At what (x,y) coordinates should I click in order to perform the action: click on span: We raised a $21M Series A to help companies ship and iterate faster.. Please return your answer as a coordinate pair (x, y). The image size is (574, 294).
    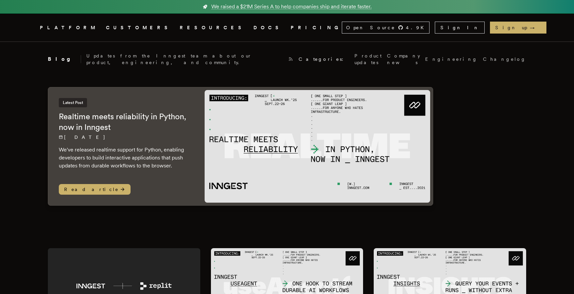
    Looking at the image, I should click on (291, 7).